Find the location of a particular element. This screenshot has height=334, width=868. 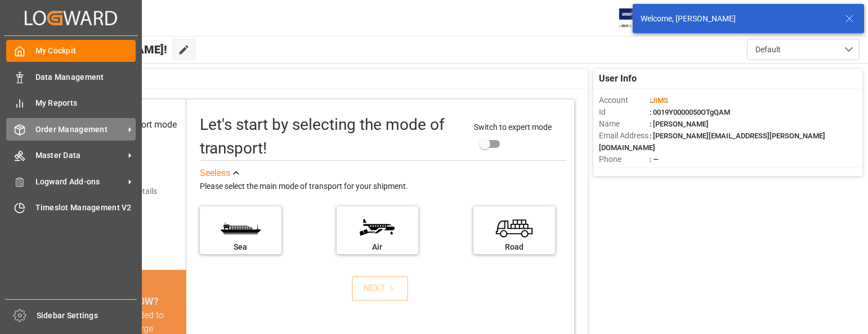

span: Account is located at coordinates (624, 100).